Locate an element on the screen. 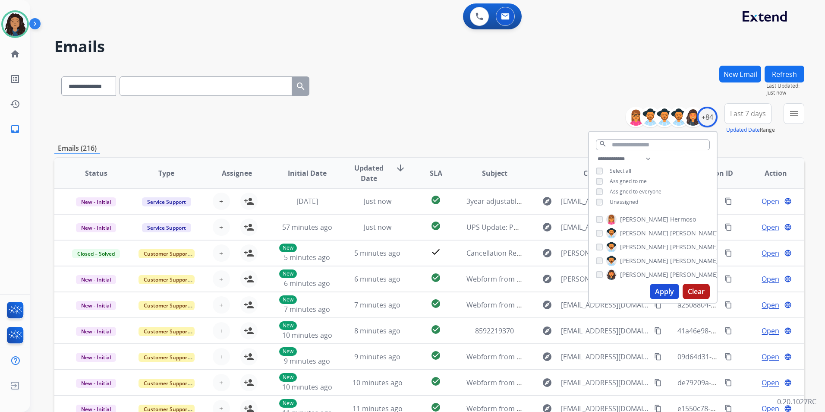 This screenshot has width=825, height=412. span: 57 minutes ago is located at coordinates (307, 227).